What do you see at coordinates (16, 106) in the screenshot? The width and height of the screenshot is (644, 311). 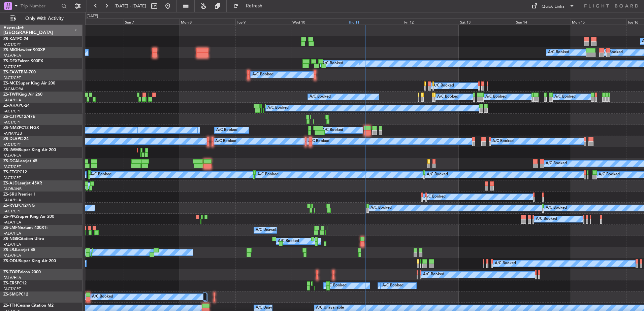 I see `a: ZS-AHAPC-24` at bounding box center [16, 106].